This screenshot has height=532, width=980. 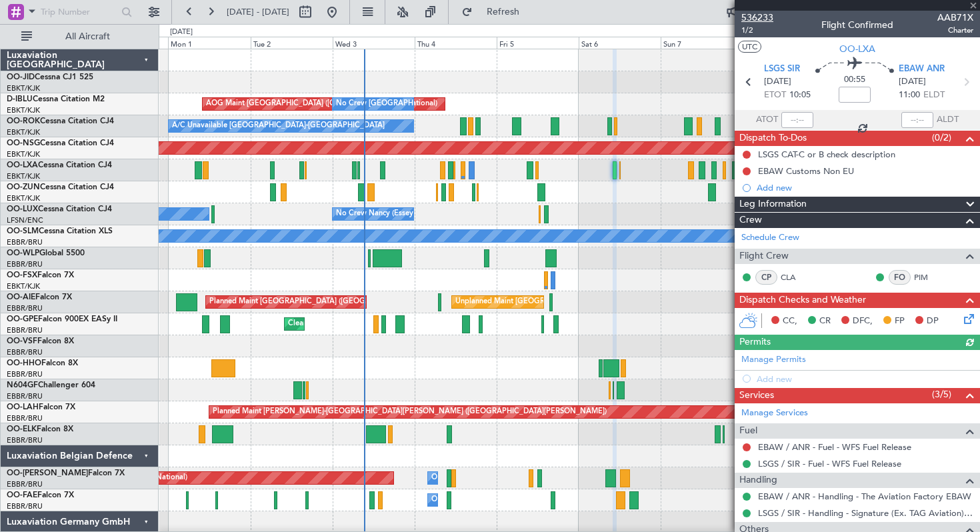 I want to click on a: OO-JIDCessna CJ1 525, so click(x=50, y=77).